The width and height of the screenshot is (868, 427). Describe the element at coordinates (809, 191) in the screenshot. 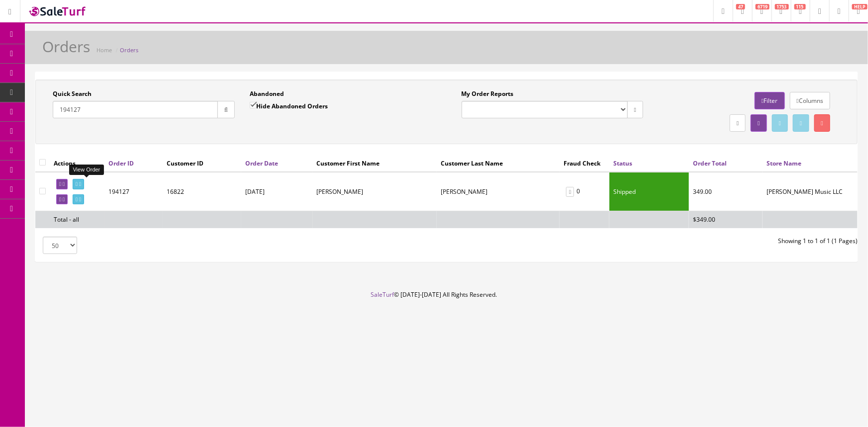

I see `td: Butler Music LLC` at that location.